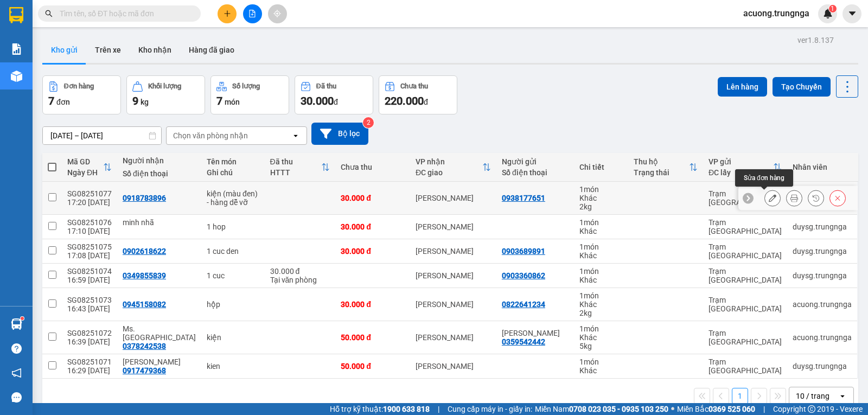 This screenshot has height=415, width=868. What do you see at coordinates (372, 338) in the screenshot?
I see `div: 50.000 đ` at bounding box center [372, 338].